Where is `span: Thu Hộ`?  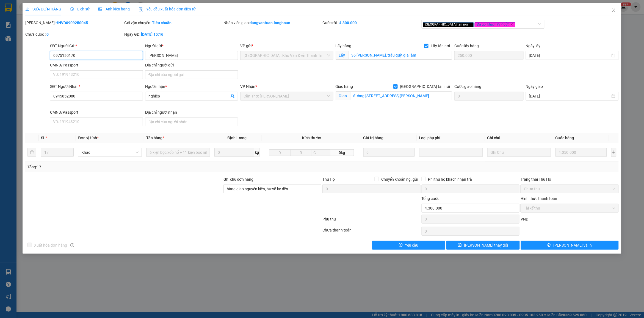 span: Thu Hộ is located at coordinates (329, 179).